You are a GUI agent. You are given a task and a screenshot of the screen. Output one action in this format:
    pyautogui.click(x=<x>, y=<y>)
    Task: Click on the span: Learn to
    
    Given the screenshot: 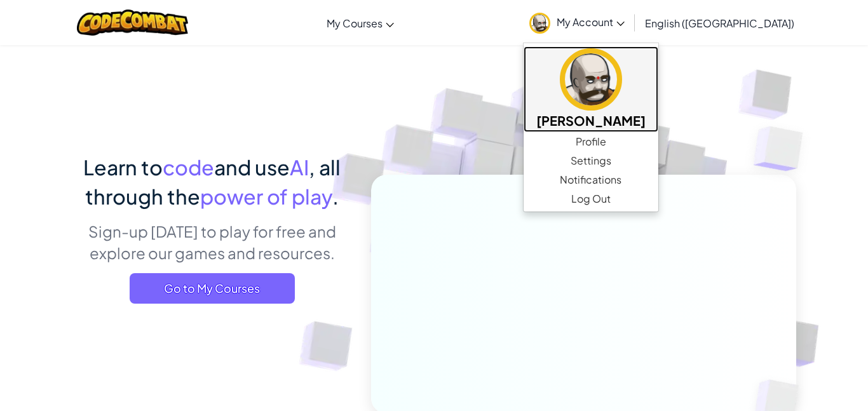 What is the action you would take?
    pyautogui.click(x=123, y=167)
    